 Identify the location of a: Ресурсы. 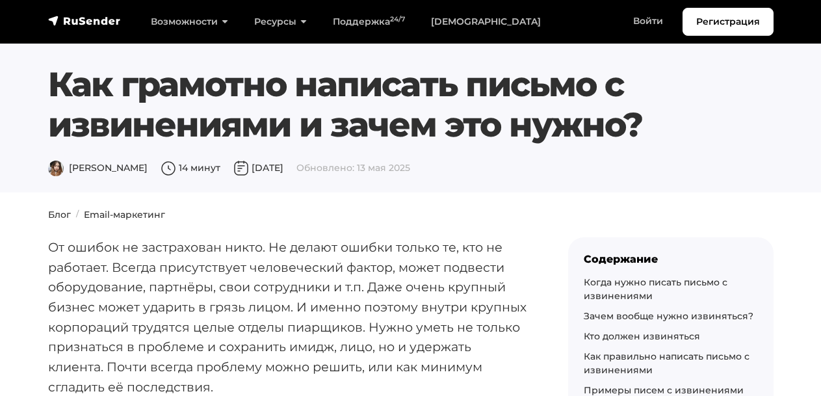
(280, 21).